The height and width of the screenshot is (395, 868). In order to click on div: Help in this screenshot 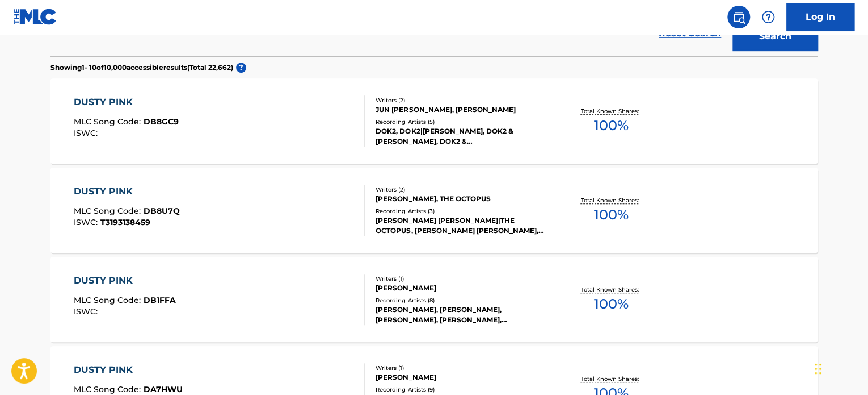, I will do `click(768, 17)`.